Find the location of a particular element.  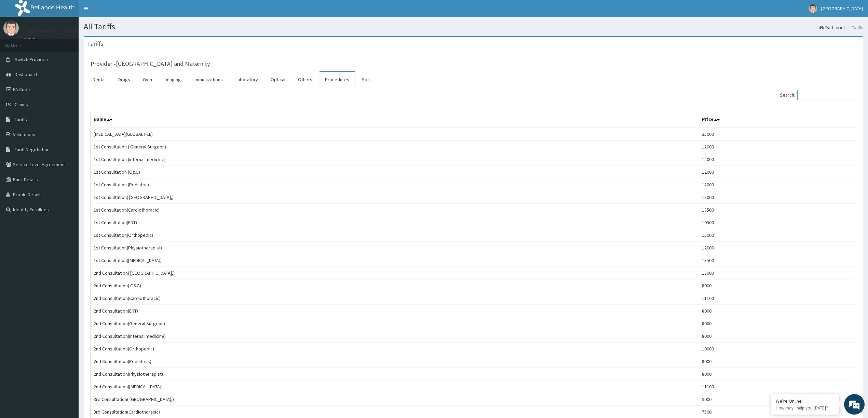

td: 1st Consultation (internal medicine) is located at coordinates (395, 160).